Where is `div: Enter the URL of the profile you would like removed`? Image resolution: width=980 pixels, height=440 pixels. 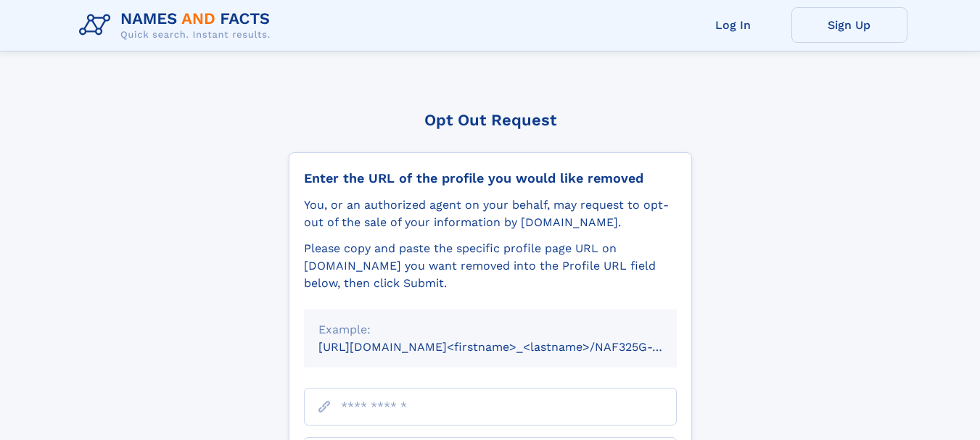 div: Enter the URL of the profile you would like removed is located at coordinates (490, 178).